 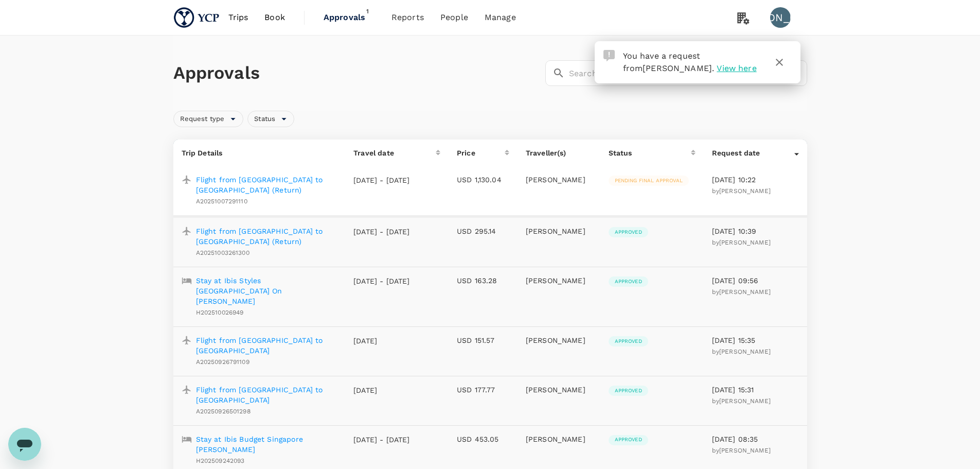 I want to click on p: USD 453.05, so click(x=483, y=439).